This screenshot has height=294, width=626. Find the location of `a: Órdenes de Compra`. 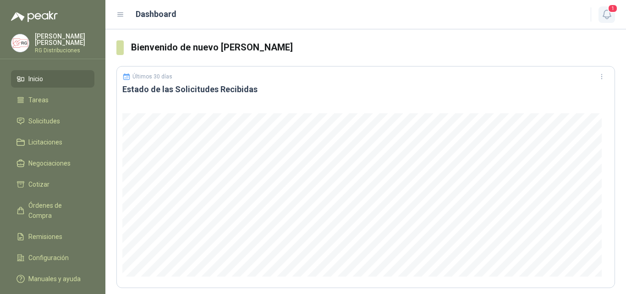

a: Órdenes de Compra is located at coordinates (53, 210).